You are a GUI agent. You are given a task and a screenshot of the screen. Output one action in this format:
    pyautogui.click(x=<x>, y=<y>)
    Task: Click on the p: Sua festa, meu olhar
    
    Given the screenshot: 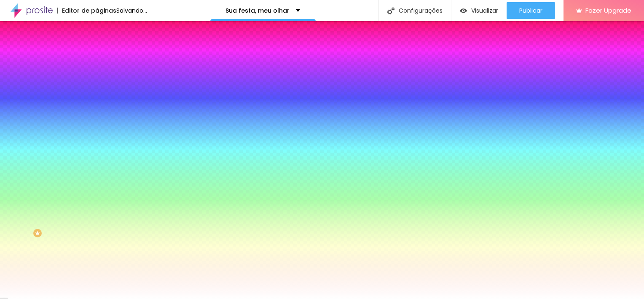 What is the action you would take?
    pyautogui.click(x=257, y=10)
    